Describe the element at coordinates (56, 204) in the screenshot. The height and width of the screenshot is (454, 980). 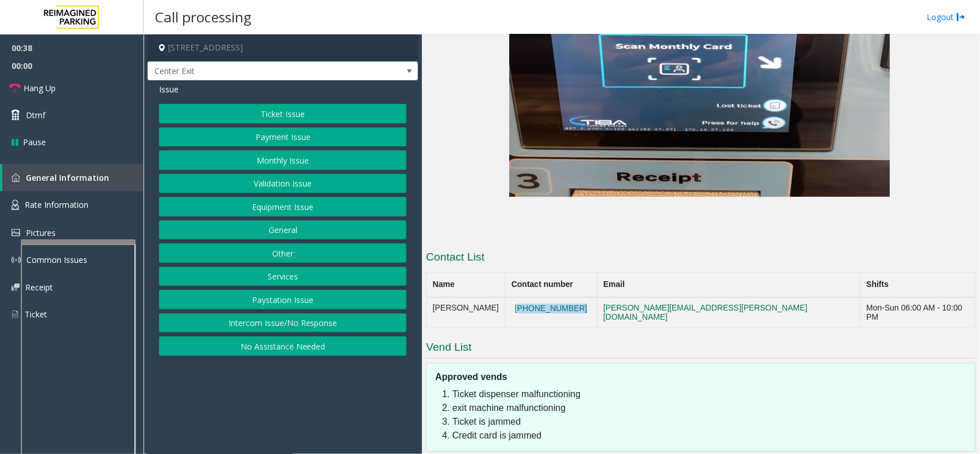
I see `span: Rate Information` at that location.